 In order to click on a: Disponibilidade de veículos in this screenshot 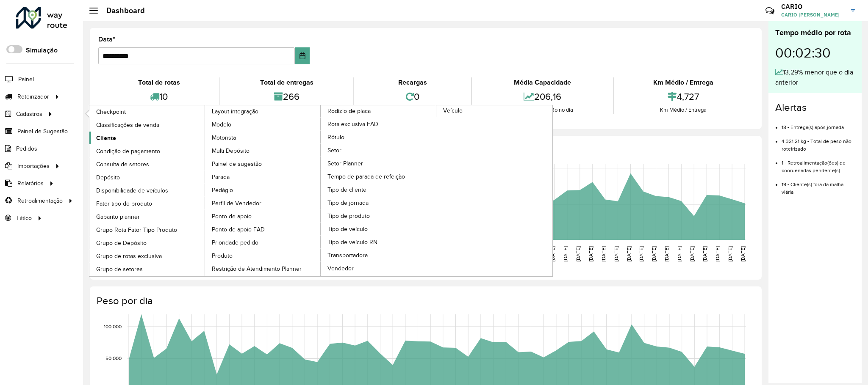, I will do `click(148, 190)`.